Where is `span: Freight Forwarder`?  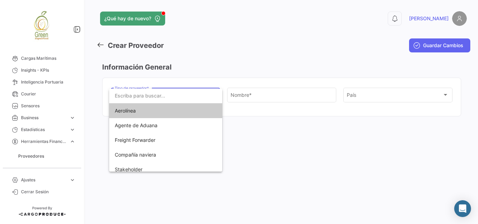
span: Freight Forwarder is located at coordinates (135, 140).